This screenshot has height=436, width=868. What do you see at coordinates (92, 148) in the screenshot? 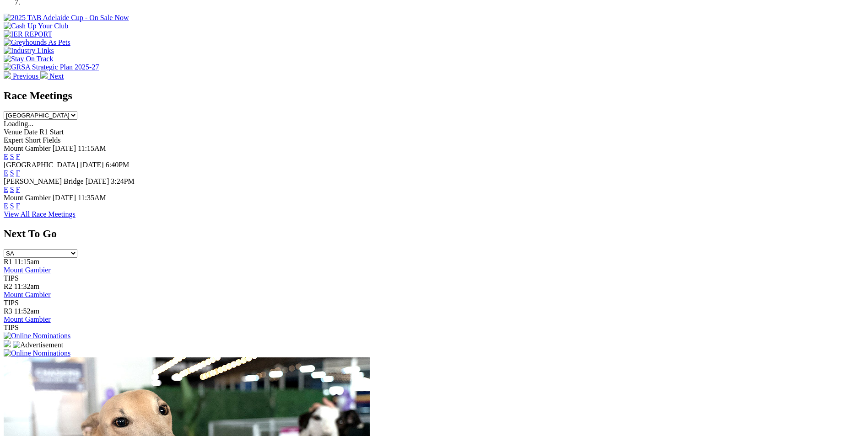
I see `span: 11:15AM` at bounding box center [92, 148].